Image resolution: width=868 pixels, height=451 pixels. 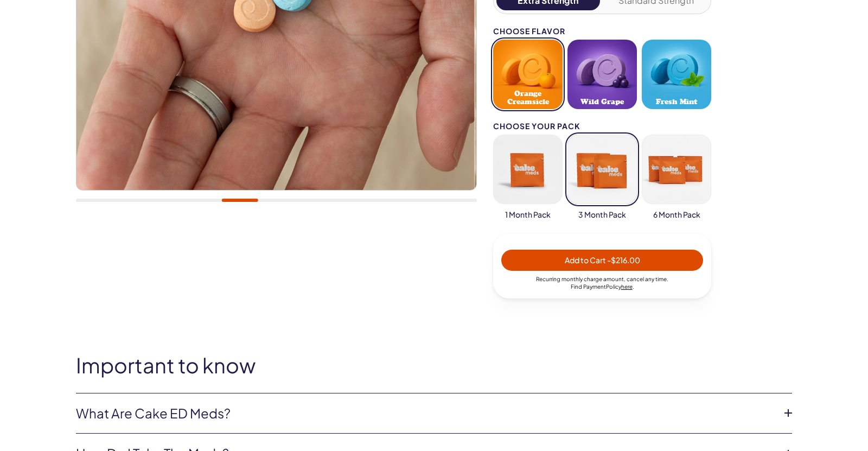 I want to click on div: Recurring monthly charge amount , cancel any time. Policy ., so click(x=603, y=282).